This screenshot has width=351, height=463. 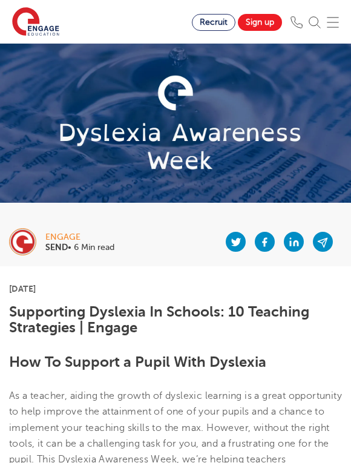 I want to click on p: • 6 Min read, so click(x=80, y=248).